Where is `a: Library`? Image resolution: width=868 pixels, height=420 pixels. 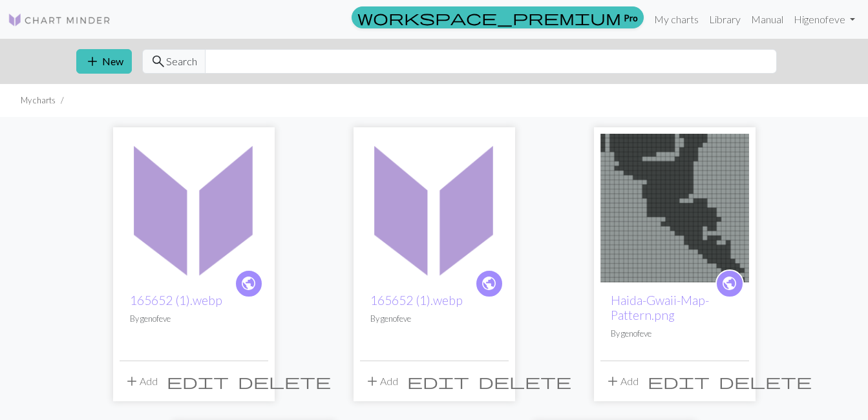
a: Library is located at coordinates (724, 19).